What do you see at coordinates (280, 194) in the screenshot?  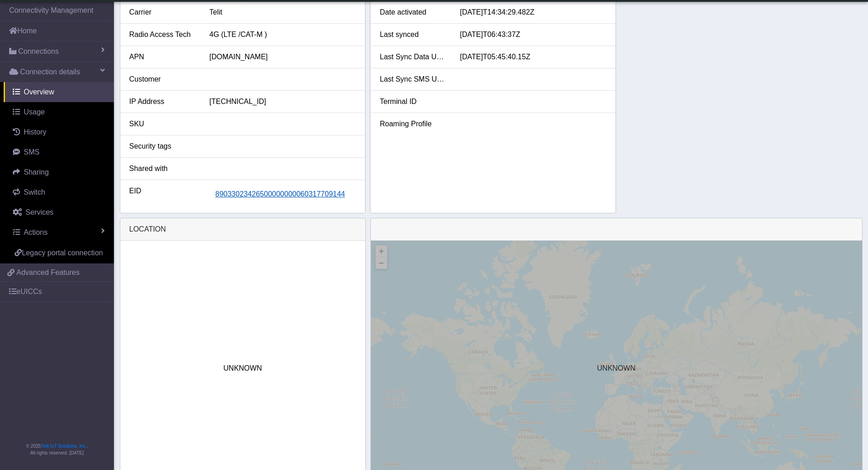 I see `span: 89033023426500000000060317709144` at bounding box center [280, 194].